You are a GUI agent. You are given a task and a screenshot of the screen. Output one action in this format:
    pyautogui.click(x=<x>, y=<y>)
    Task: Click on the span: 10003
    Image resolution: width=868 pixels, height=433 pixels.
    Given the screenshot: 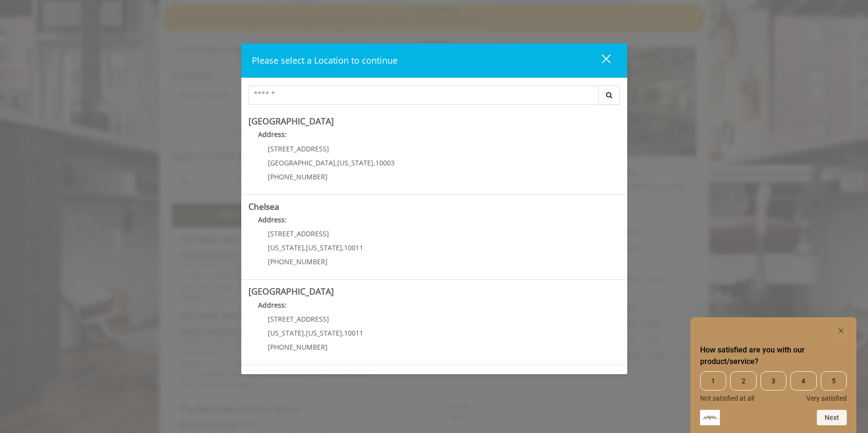 What is the action you would take?
    pyautogui.click(x=385, y=163)
    